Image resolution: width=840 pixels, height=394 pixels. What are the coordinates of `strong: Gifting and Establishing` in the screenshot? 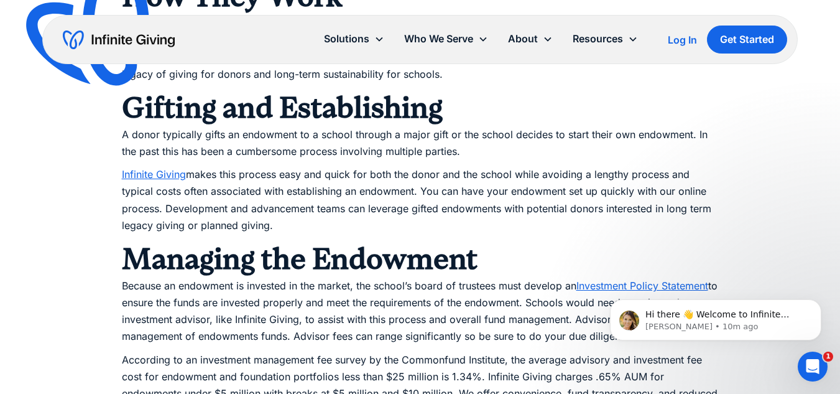 It's located at (282, 108).